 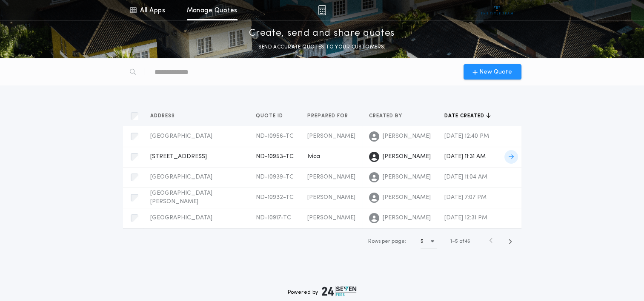 I want to click on button: Quote ID, so click(x=272, y=116).